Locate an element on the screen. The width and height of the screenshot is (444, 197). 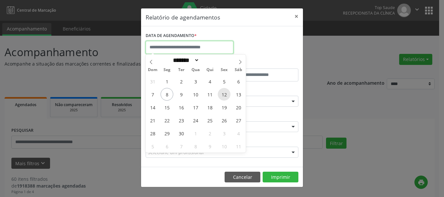
span: Agosto 31, 2025 is located at coordinates (152, 81).